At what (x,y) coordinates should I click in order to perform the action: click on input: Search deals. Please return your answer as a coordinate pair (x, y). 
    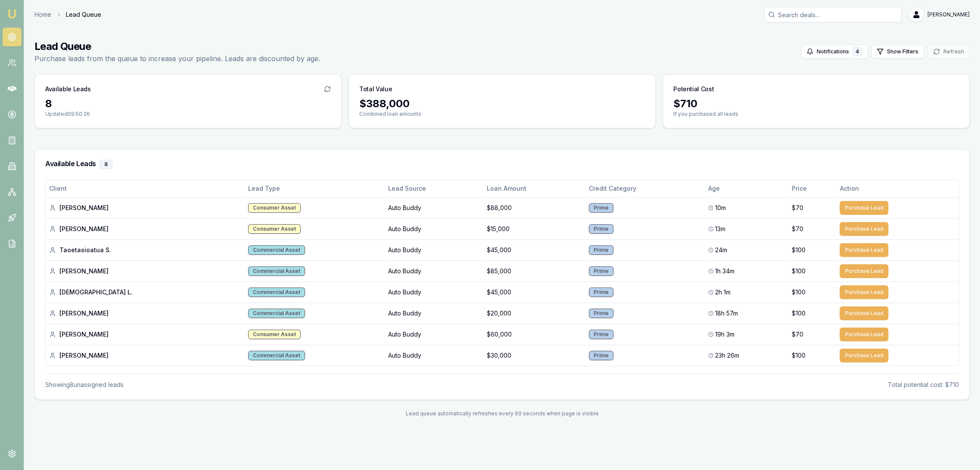
    Looking at the image, I should click on (833, 15).